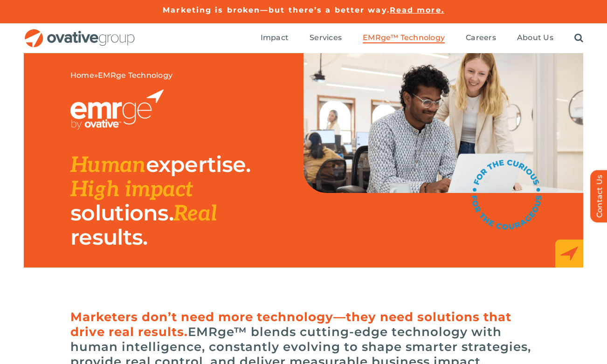 The width and height of the screenshot is (607, 364). What do you see at coordinates (122, 212) in the screenshot?
I see `span: solutions.` at bounding box center [122, 212].